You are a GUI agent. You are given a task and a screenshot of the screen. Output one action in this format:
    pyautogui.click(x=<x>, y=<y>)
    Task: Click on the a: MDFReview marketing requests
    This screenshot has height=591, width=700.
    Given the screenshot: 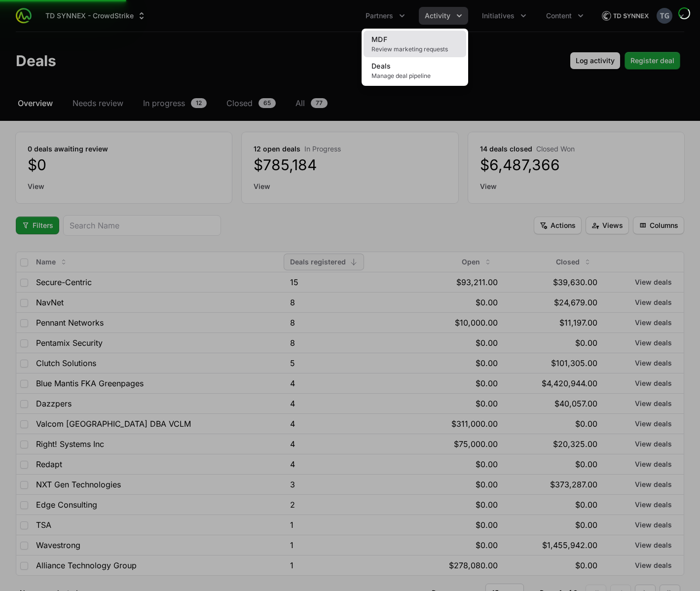 What is the action you would take?
    pyautogui.click(x=415, y=44)
    